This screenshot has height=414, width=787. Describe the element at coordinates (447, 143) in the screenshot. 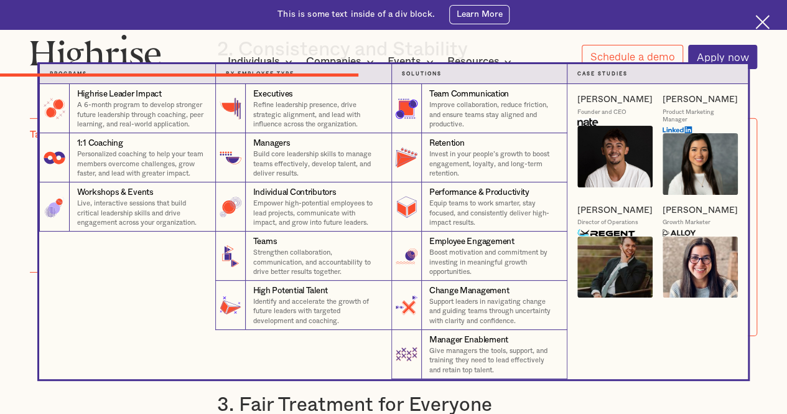

I see `div: Retention` at that location.